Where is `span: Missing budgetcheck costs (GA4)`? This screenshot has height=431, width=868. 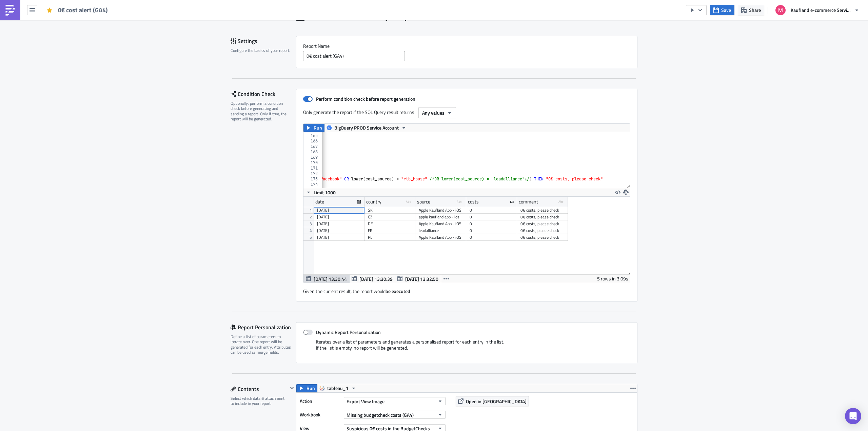 span: Missing budgetcheck costs (GA4) is located at coordinates (380, 415).